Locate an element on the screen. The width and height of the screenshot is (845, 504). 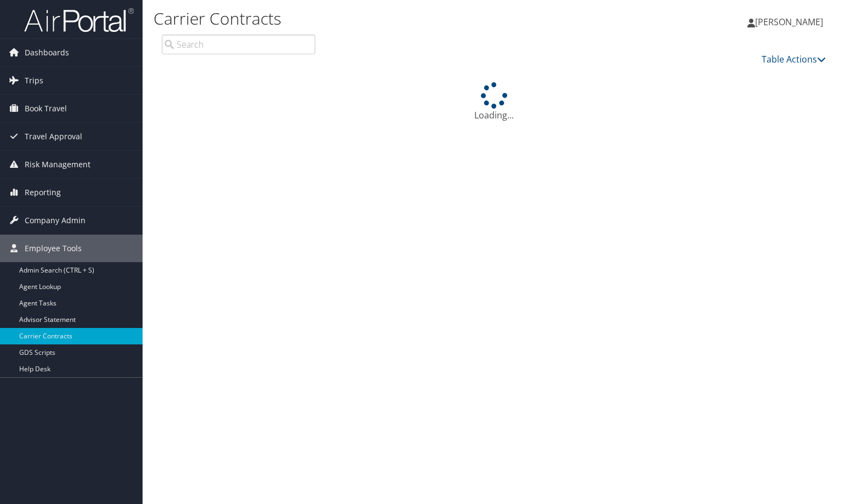
span: Travel Approval is located at coordinates (53, 137).